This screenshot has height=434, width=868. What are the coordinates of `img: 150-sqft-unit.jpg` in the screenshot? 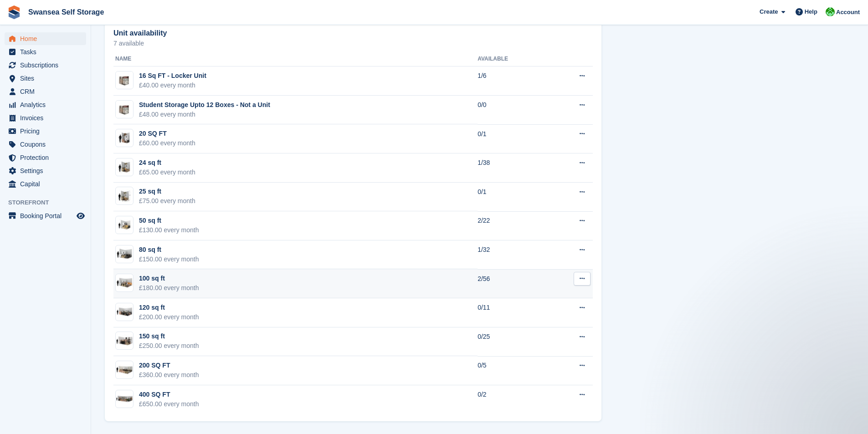 It's located at (125, 340).